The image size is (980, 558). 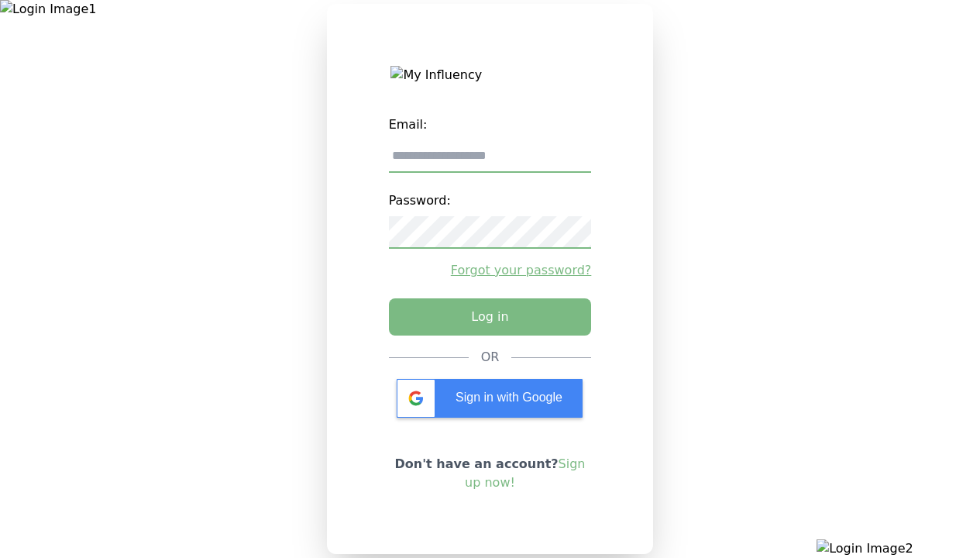 I want to click on img: My Influency, so click(x=490, y=75).